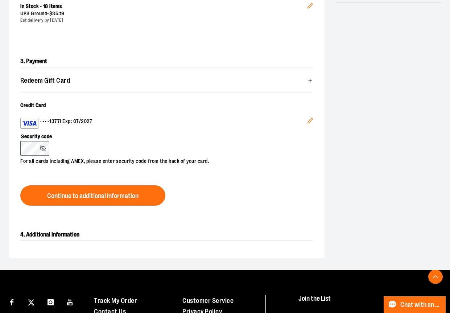  What do you see at coordinates (368, 302) in the screenshot?
I see `h4: Join the List` at bounding box center [368, 302].